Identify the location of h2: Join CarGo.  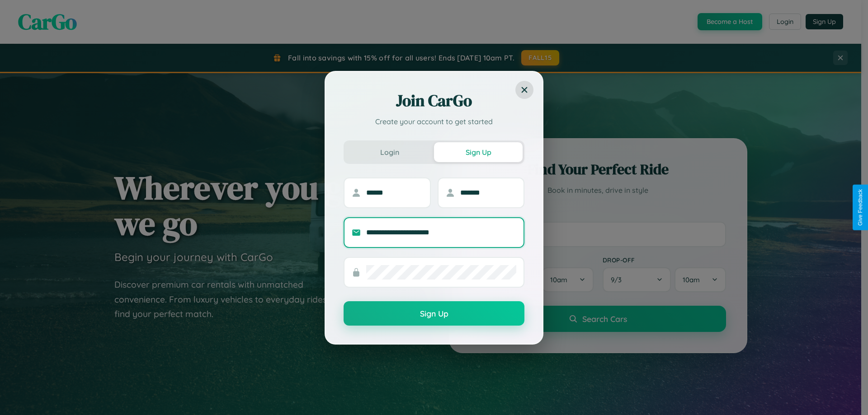
(434, 101).